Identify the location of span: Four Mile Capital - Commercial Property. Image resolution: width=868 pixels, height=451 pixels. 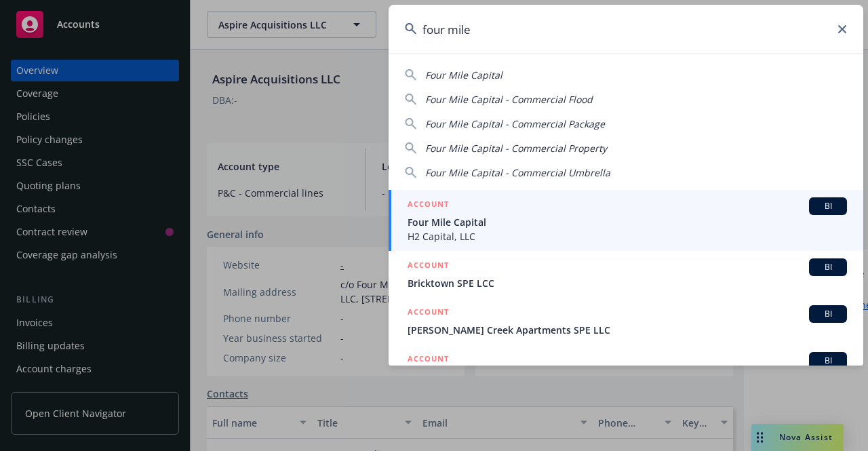
(516, 147).